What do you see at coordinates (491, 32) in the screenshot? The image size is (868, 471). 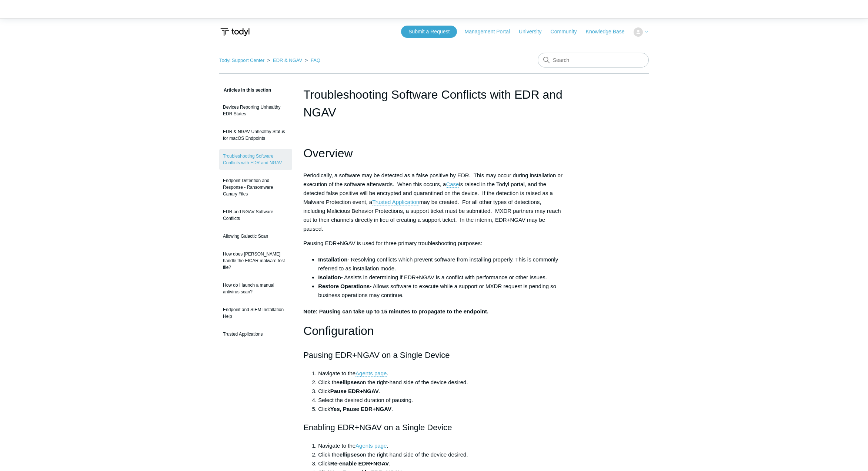 I see `a: Management Portal` at bounding box center [491, 32].